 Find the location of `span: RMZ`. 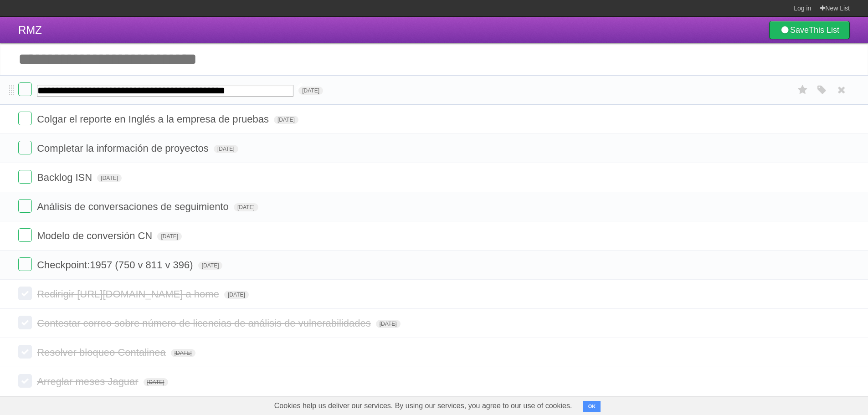

span: RMZ is located at coordinates (30, 29).